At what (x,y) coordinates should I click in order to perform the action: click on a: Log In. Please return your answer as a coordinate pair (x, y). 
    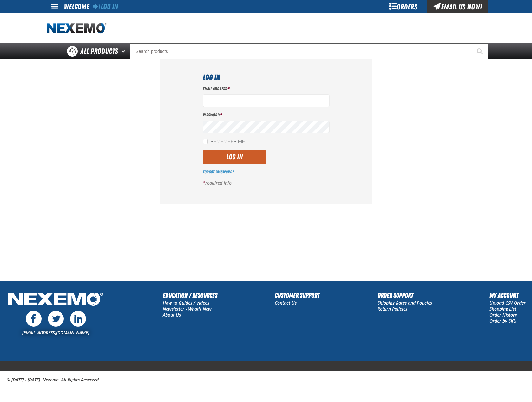
    Looking at the image, I should click on (105, 7).